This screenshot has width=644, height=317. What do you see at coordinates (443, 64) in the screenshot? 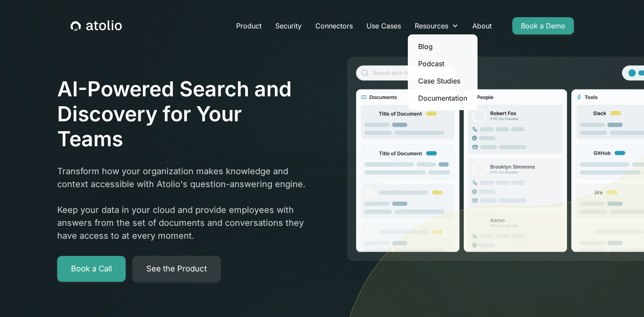
I see `a: Podcast` at bounding box center [443, 64].